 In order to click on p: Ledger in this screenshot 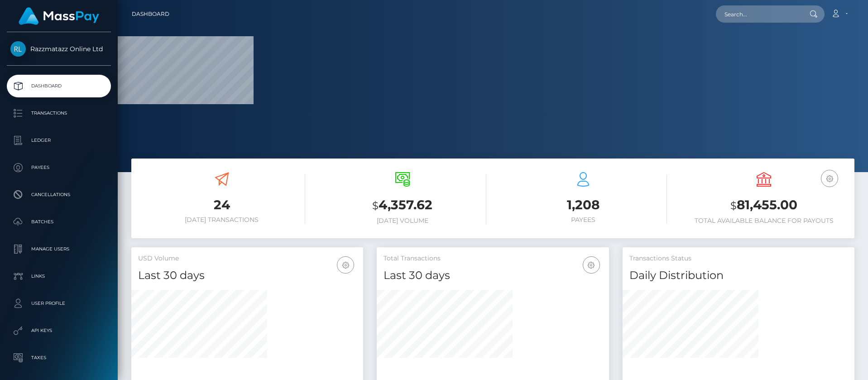, I will do `click(59, 140)`.